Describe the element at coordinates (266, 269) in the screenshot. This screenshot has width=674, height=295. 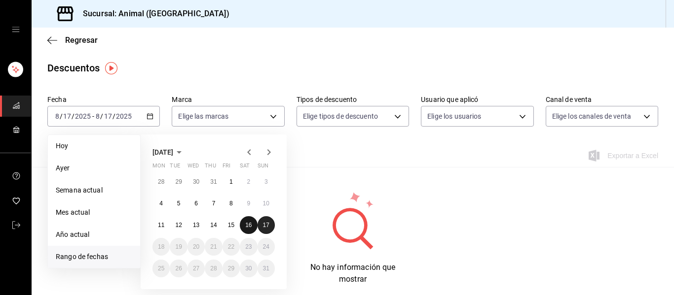
I see `abbr: August 31, 2025` at that location.